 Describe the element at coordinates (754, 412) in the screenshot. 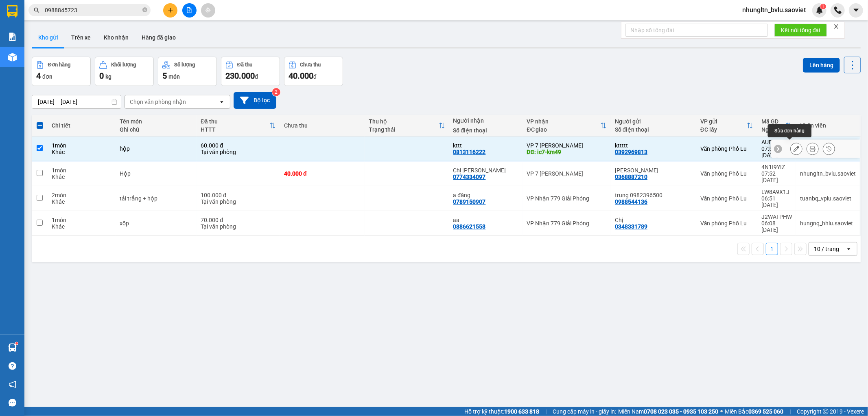

I see `span: Miền Bắc` at that location.